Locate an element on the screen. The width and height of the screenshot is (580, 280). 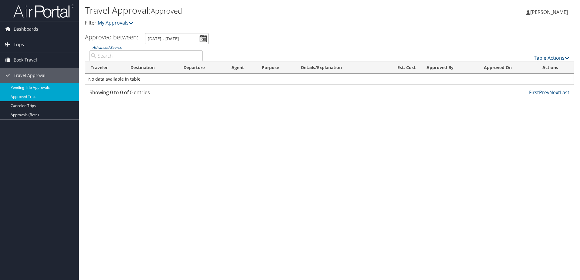
th: Approved On: activate to sort column ascending is located at coordinates (508, 68).